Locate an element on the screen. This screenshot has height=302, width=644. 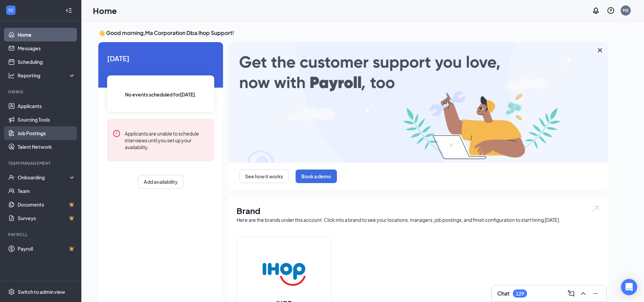
div: Team Management is located at coordinates (41, 163).